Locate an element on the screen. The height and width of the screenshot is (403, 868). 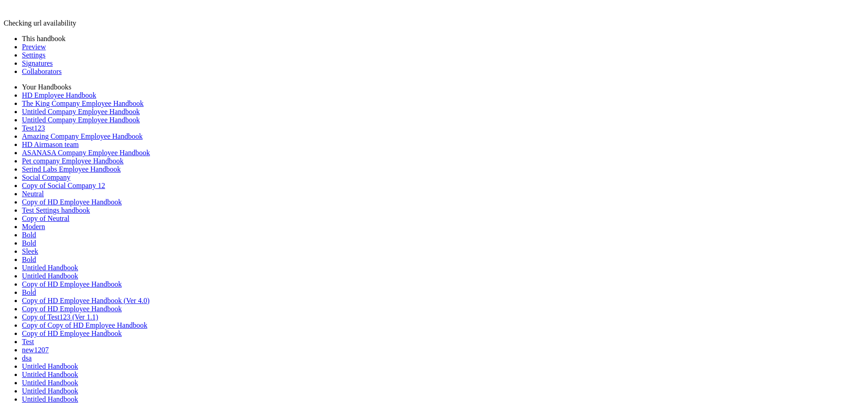
a: Sleek is located at coordinates (30, 251).